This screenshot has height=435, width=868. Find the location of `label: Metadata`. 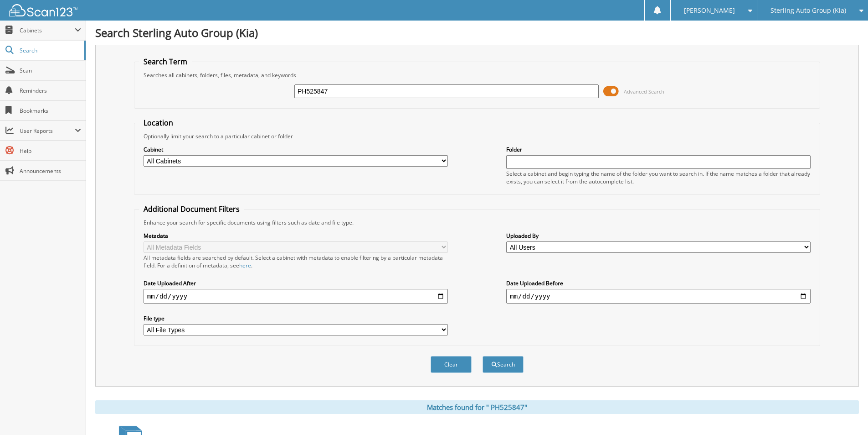

label: Metadata is located at coordinates (296, 236).